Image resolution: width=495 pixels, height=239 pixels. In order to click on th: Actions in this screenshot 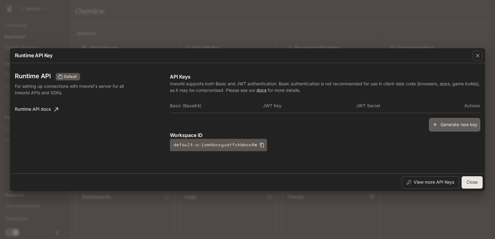, I will do `click(465, 106)`.